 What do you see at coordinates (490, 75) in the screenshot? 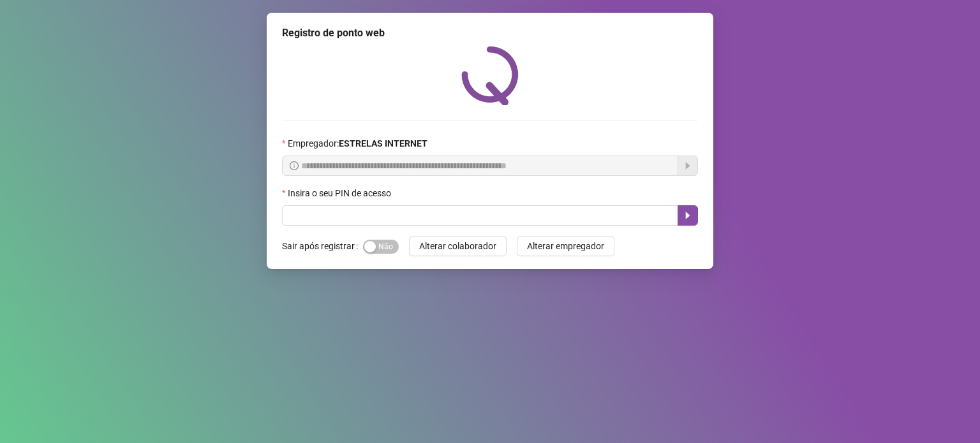
I see `img: QRPoint` at bounding box center [490, 75].